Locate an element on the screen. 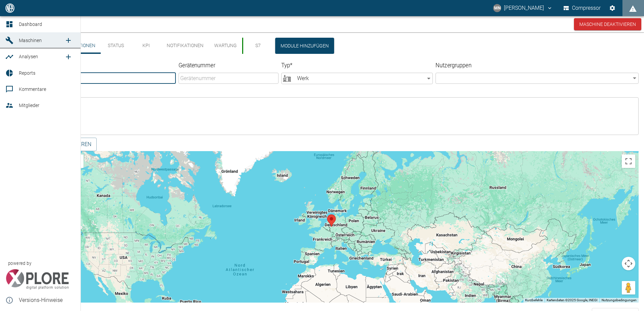  img: logo is located at coordinates (10, 8).